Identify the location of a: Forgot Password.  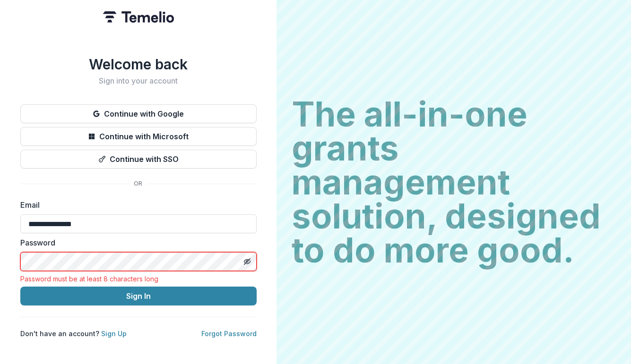
(229, 334).